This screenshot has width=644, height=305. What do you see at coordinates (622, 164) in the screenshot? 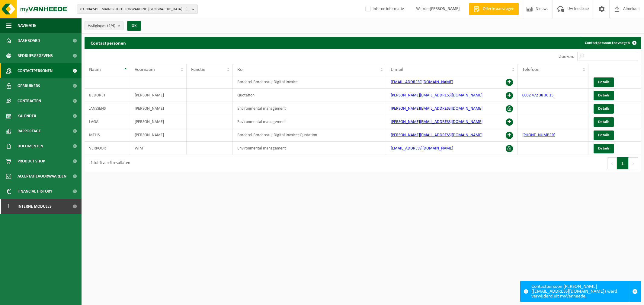
I see `button: 1` at bounding box center [622, 164].